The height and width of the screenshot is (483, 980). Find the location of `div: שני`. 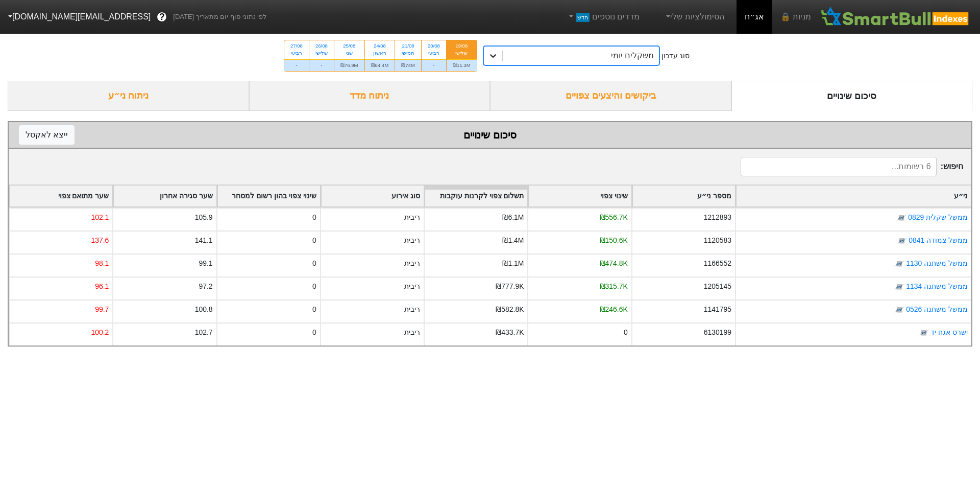

div: שני is located at coordinates (349, 53).